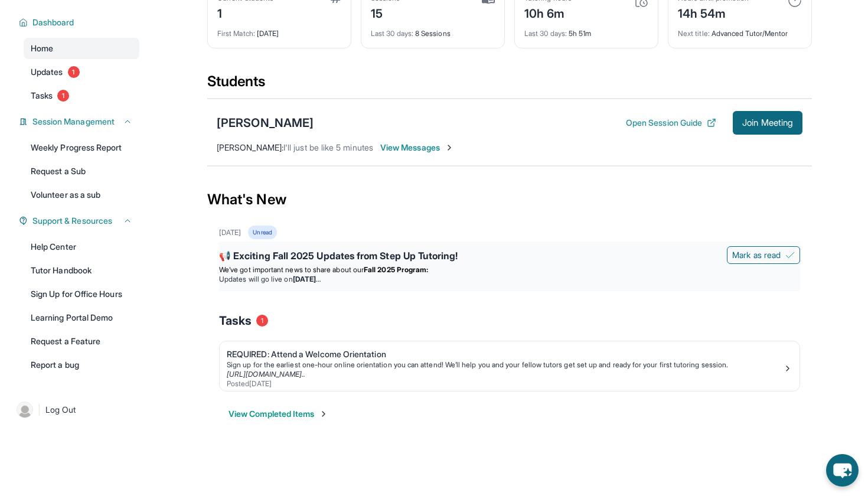 This screenshot has width=868, height=496. What do you see at coordinates (790, 255) in the screenshot?
I see `img: Mark as read` at bounding box center [790, 255].